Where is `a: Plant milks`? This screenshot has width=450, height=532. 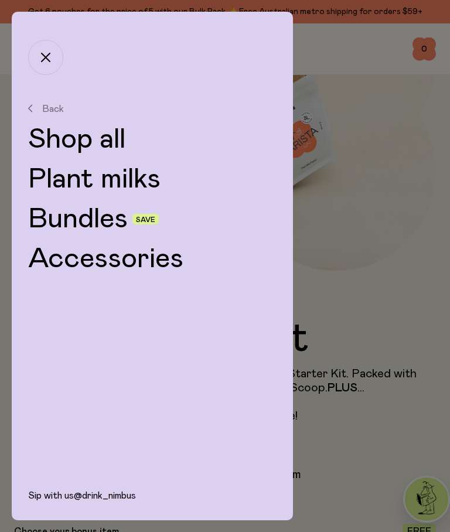
a: Plant milks is located at coordinates (152, 179).